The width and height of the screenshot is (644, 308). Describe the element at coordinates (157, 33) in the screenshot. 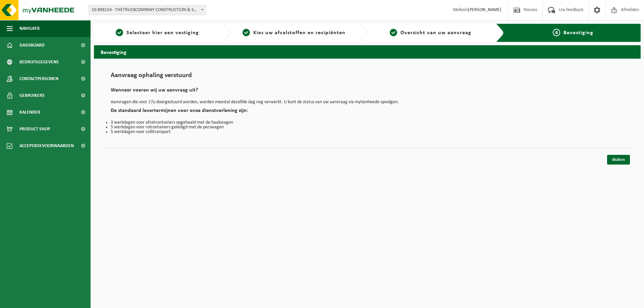

I see `a: 1Selecteer hier een vestiging` at that location.